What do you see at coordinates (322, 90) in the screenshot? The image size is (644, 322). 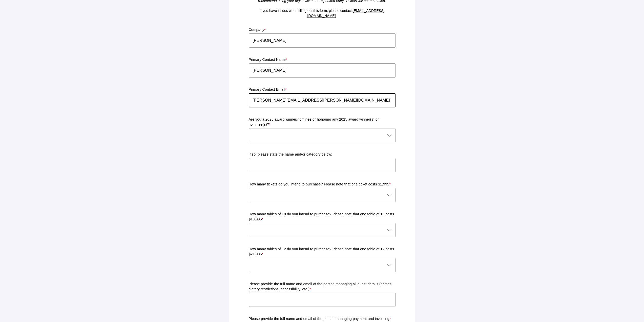 I see `p: Primary Contact Email` at bounding box center [322, 90].